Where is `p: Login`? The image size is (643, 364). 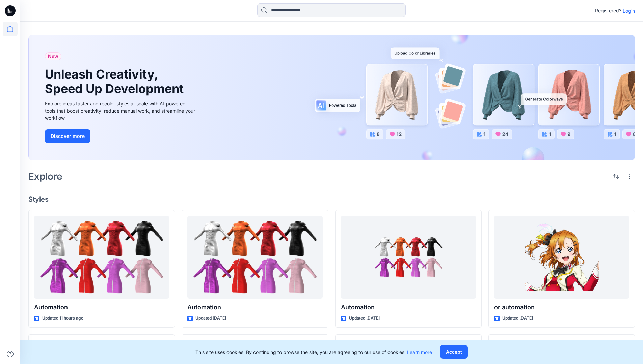
p: Login is located at coordinates (629, 11).